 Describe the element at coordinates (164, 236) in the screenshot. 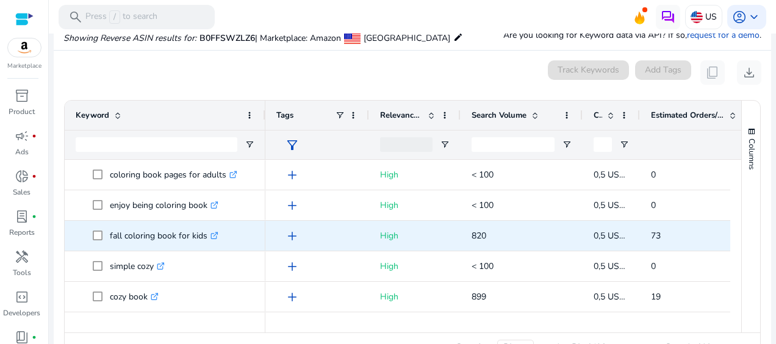

I see `p: fall coloring book for kids` at that location.